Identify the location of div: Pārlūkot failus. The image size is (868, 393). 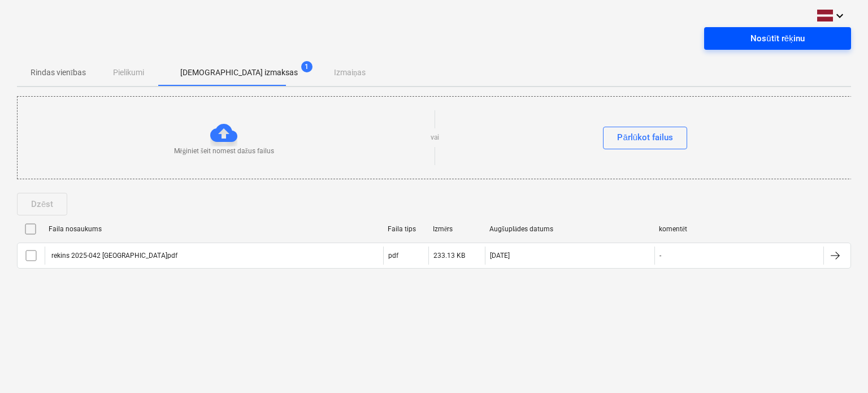
(644, 137).